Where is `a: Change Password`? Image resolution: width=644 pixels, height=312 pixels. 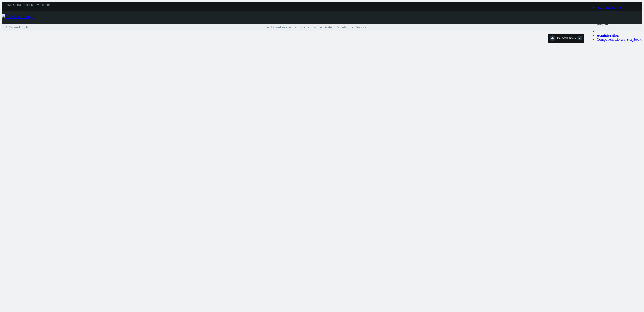 a: Change Password is located at coordinates (610, 11).